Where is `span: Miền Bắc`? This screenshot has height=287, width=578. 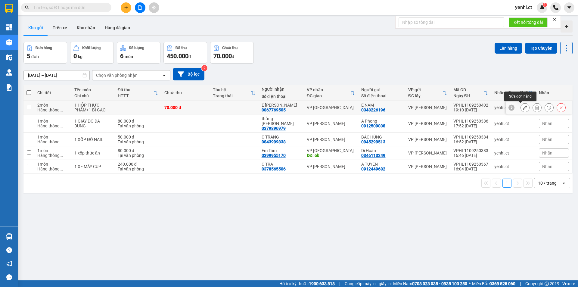 span: Miền Bắc is located at coordinates (494, 283).